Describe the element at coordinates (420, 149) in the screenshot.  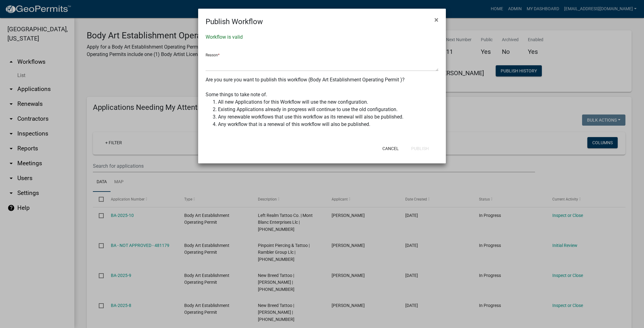
I see `button: Publish` at that location.